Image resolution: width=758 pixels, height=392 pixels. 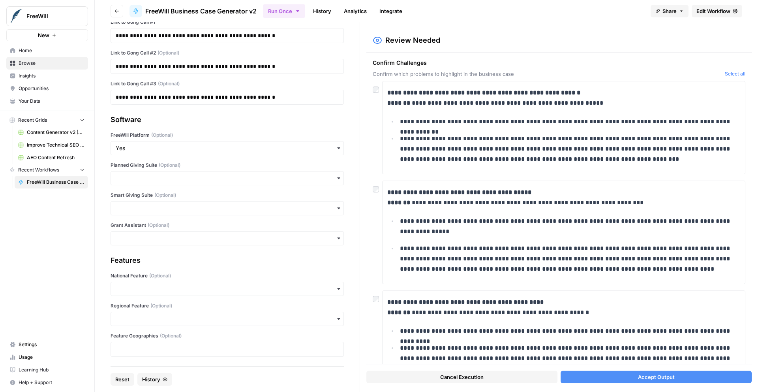 What do you see at coordinates (51, 357) in the screenshot?
I see `span: Usage` at bounding box center [51, 357].